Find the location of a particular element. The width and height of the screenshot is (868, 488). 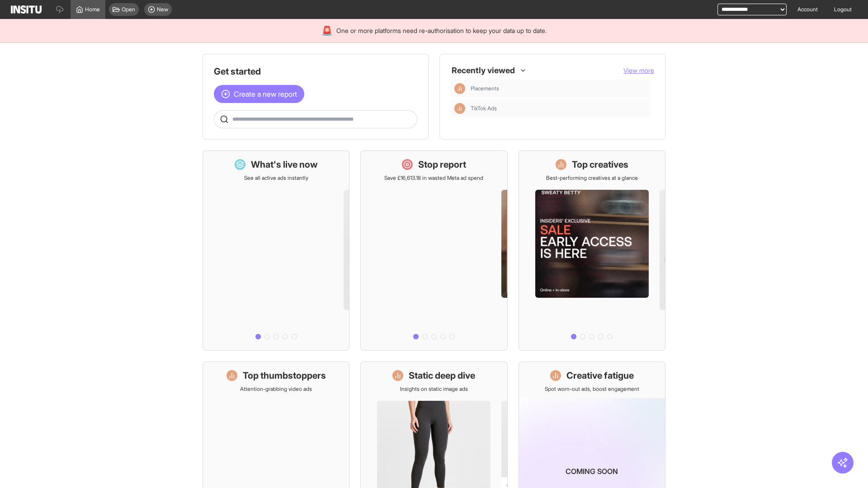

p: Save £16,613.18 in wasted Meta ad spend is located at coordinates (434, 178).